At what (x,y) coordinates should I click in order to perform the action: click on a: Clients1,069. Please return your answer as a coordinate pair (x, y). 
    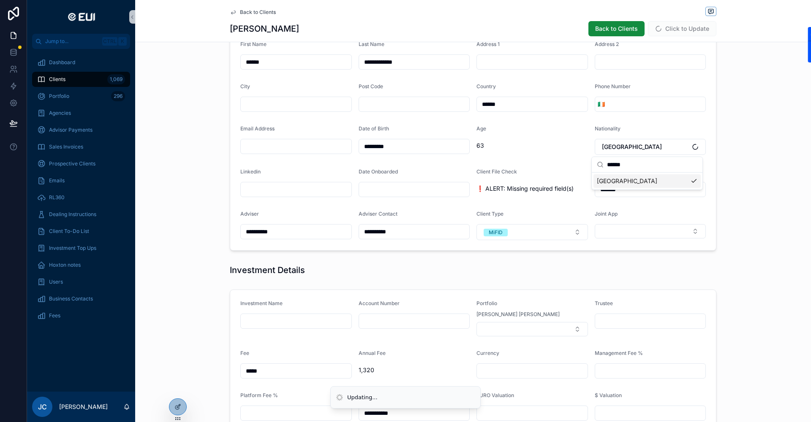
    Looking at the image, I should click on (81, 79).